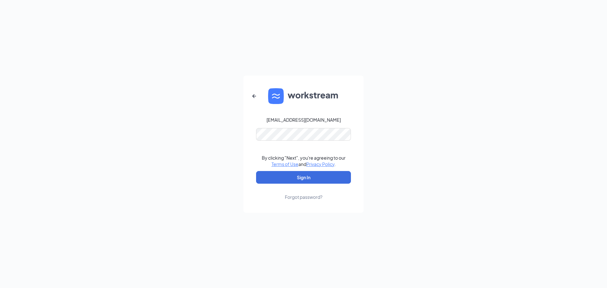 The image size is (607, 288). What do you see at coordinates (303, 177) in the screenshot?
I see `button: Sign In` at bounding box center [303, 177].